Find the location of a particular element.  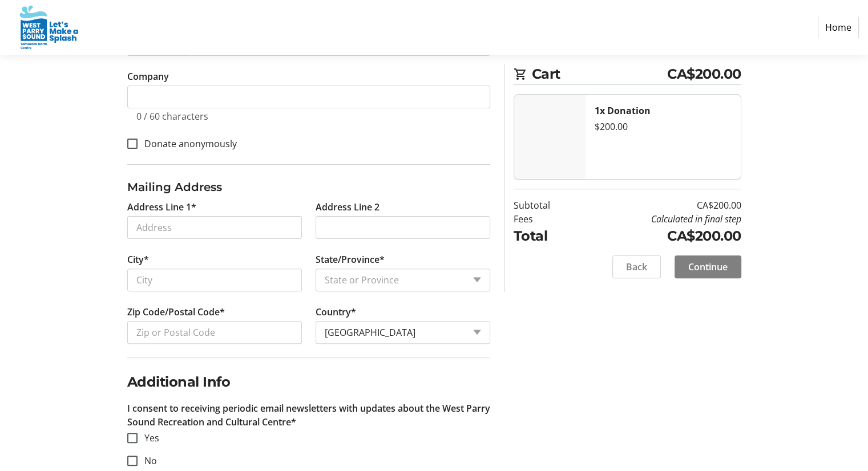

span: Cart is located at coordinates (600, 74).